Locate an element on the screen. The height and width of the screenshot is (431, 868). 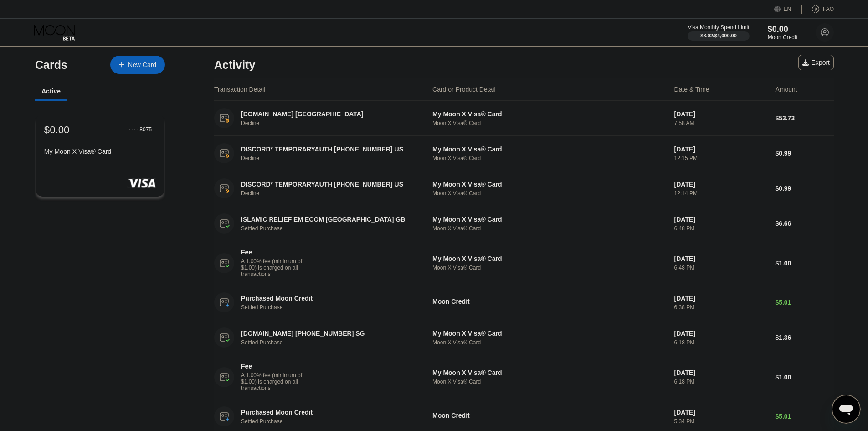
div: 6:38 PM is located at coordinates (722, 307).